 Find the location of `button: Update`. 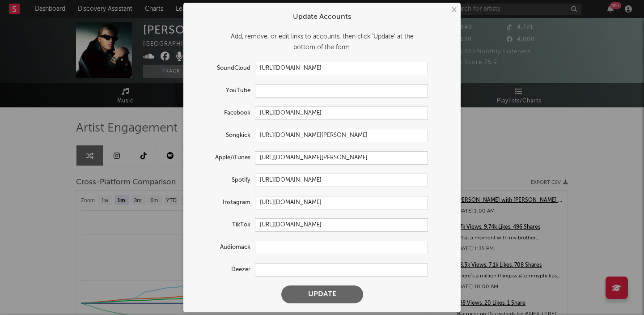

button: Update is located at coordinates (322, 295).